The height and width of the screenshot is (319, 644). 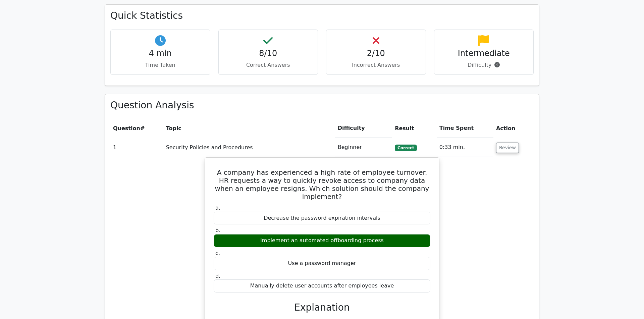 I want to click on td: Beginner, so click(x=363, y=148).